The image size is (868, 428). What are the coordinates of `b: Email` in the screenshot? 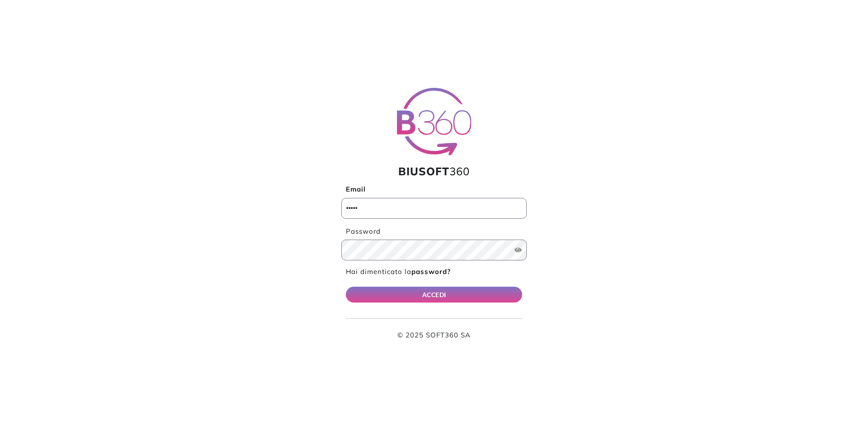 It's located at (356, 188).